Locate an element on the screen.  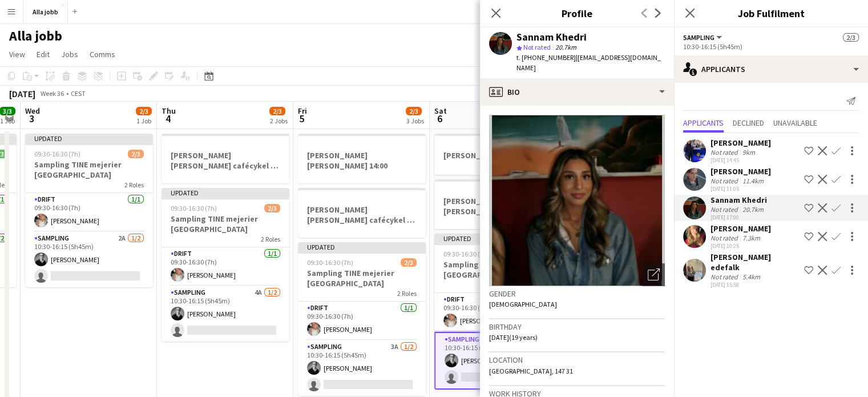
button: Alla jobb is located at coordinates (46, 11).